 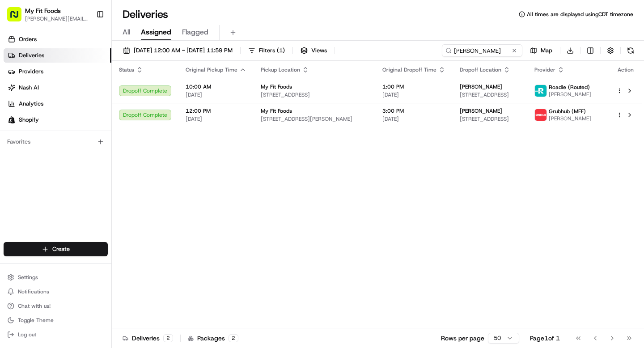 I want to click on div: Action, so click(x=626, y=70).